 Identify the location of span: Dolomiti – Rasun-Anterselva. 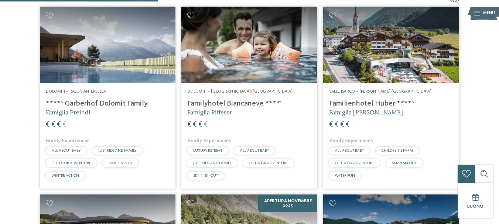
(76, 92).